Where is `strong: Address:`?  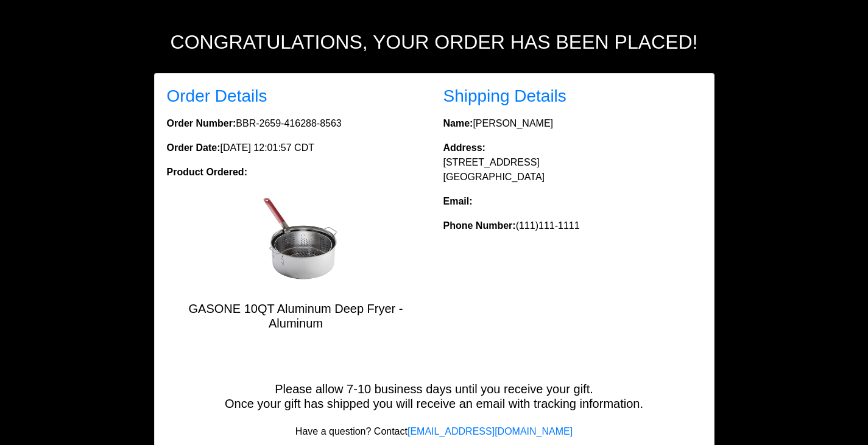 strong: Address: is located at coordinates (464, 147).